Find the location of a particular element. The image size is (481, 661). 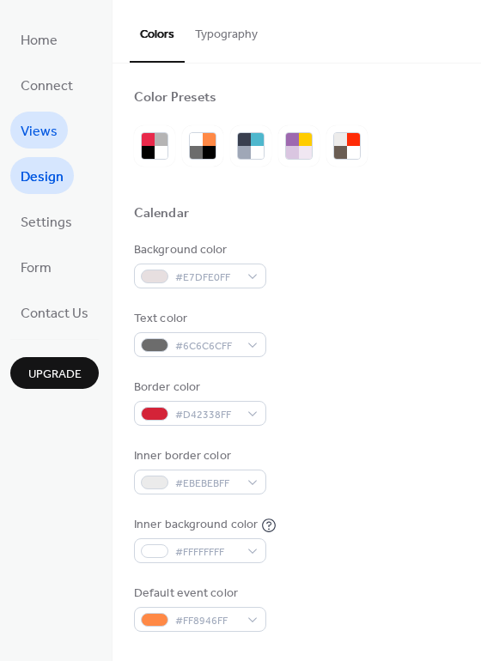

span: Design is located at coordinates (42, 177).